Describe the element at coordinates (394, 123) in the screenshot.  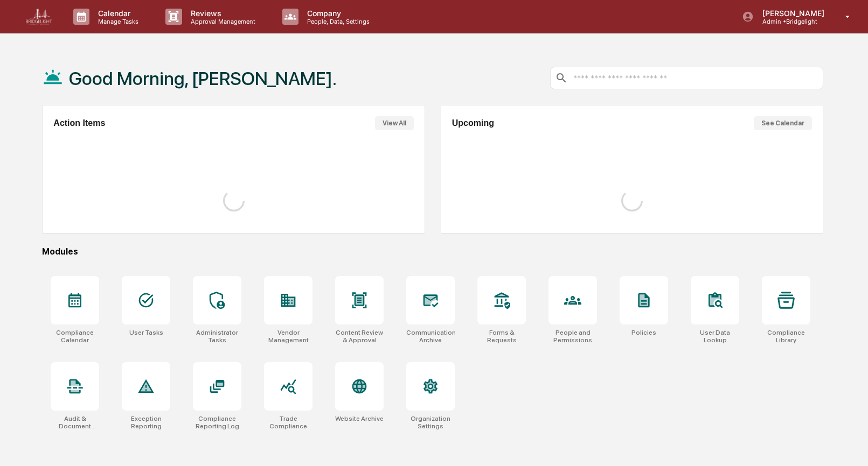
I see `button: View All` at that location.